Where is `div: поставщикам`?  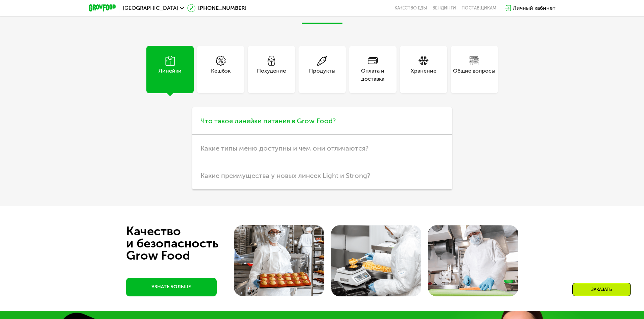
div: поставщикам is located at coordinates (479, 8).